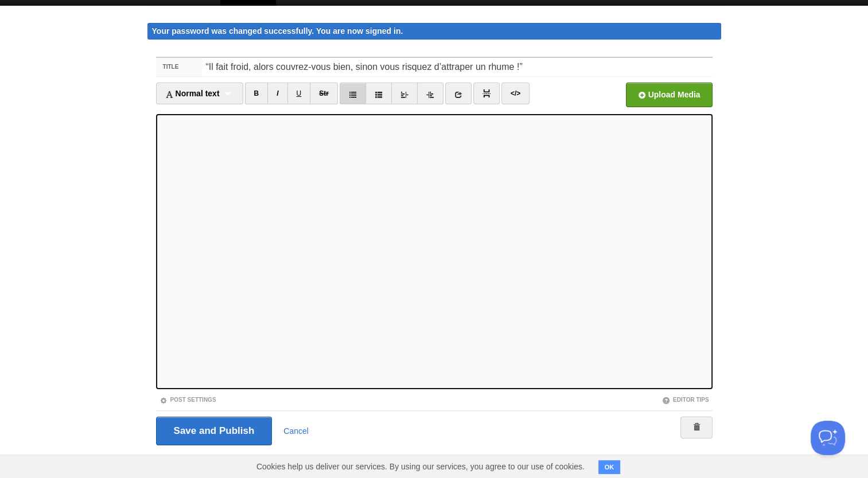  What do you see at coordinates (487, 93) in the screenshot?
I see `img: pagebreak-icon.png` at bounding box center [487, 93].